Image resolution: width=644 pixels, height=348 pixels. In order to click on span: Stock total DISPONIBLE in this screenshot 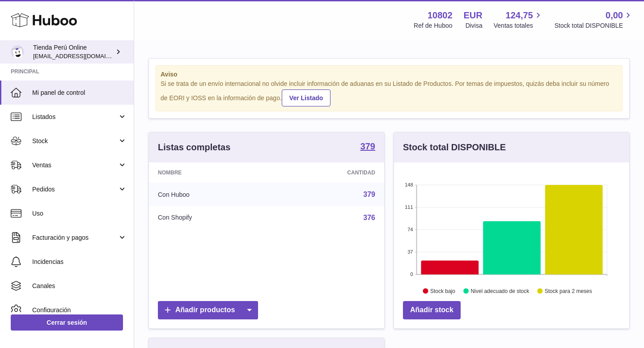, I will do `click(594, 26)`.